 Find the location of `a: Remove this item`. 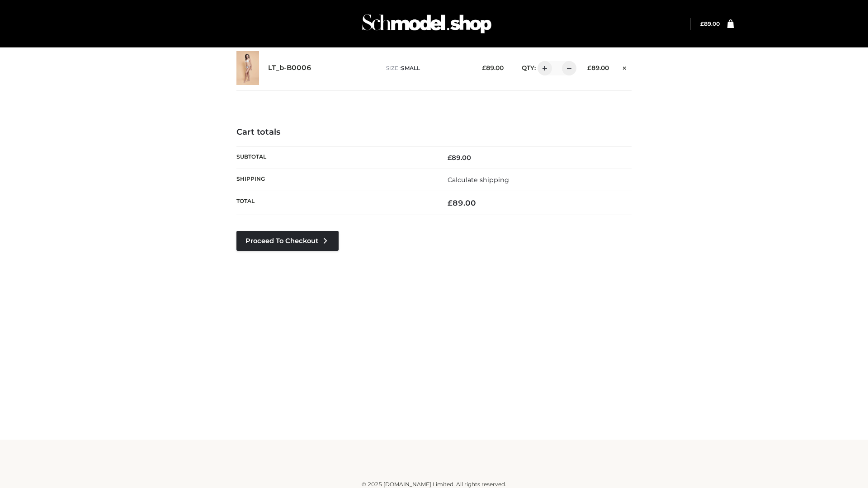

a: Remove this item is located at coordinates (625, 67).